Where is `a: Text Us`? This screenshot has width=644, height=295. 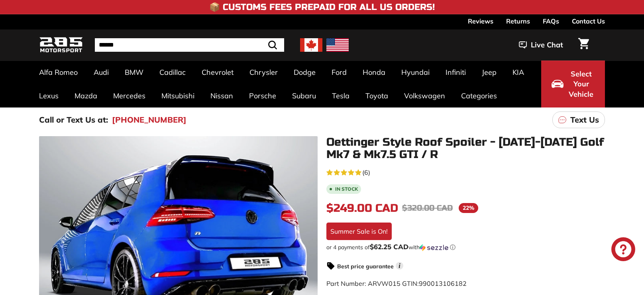
a: Text Us is located at coordinates (578, 120).